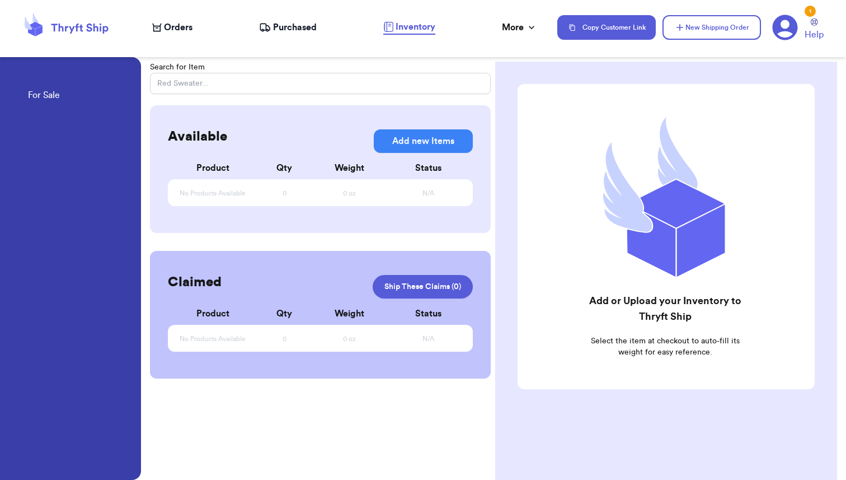 The height and width of the screenshot is (480, 846). What do you see at coordinates (195, 282) in the screenshot?
I see `h2: Claimed` at bounding box center [195, 282].